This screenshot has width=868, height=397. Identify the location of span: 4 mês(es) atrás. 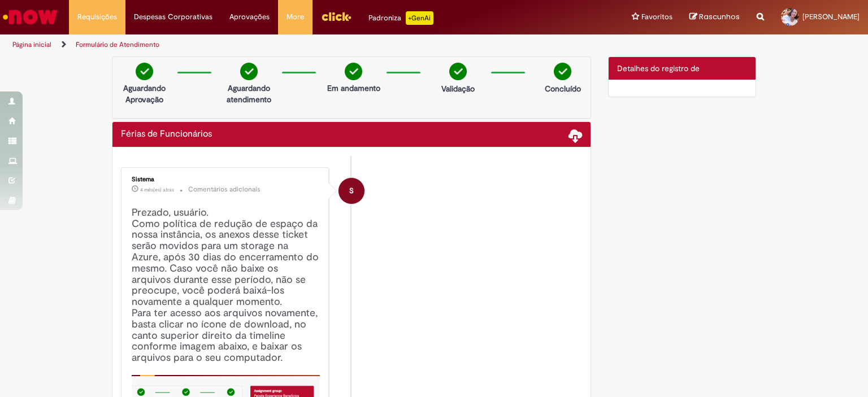
(157, 190).